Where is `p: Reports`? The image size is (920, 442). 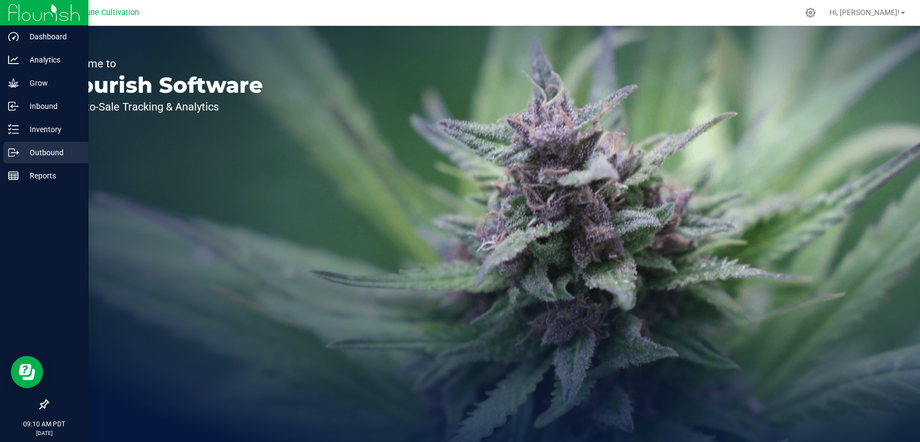
p: Reports is located at coordinates (51, 176).